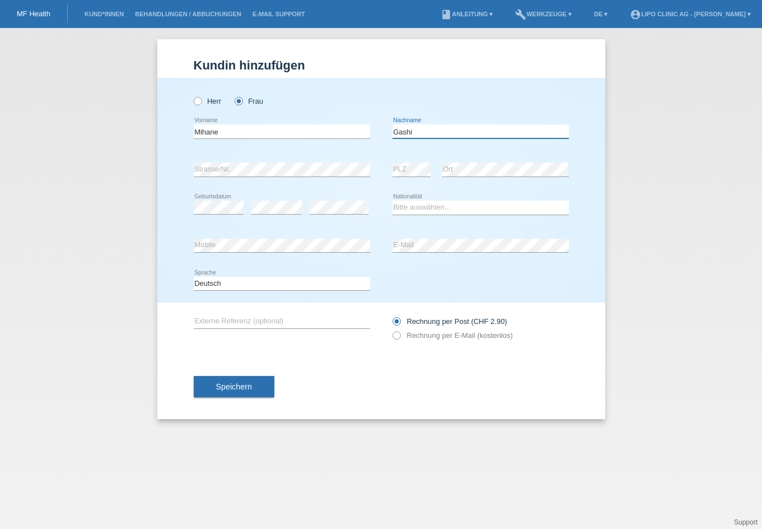 The image size is (762, 529). What do you see at coordinates (746, 522) in the screenshot?
I see `a: Support` at bounding box center [746, 522].